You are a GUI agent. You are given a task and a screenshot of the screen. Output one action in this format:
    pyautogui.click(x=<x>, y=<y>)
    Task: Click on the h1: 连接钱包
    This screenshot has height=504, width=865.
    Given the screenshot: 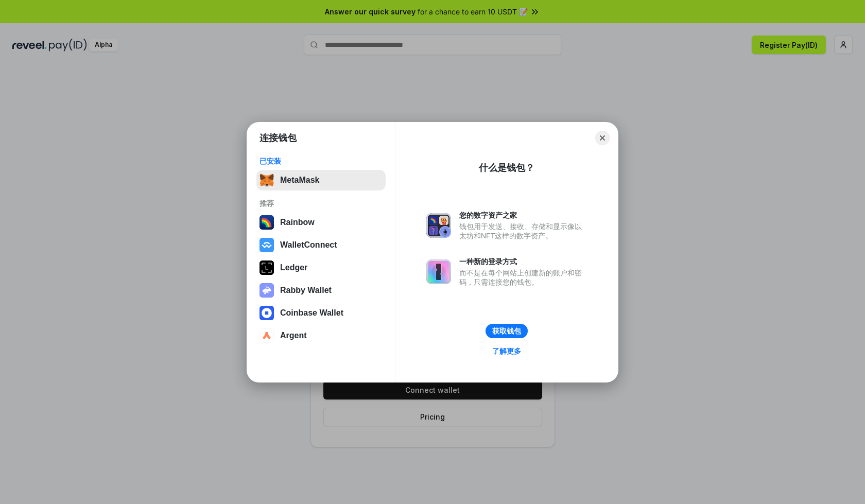 What is the action you would take?
    pyautogui.click(x=278, y=138)
    